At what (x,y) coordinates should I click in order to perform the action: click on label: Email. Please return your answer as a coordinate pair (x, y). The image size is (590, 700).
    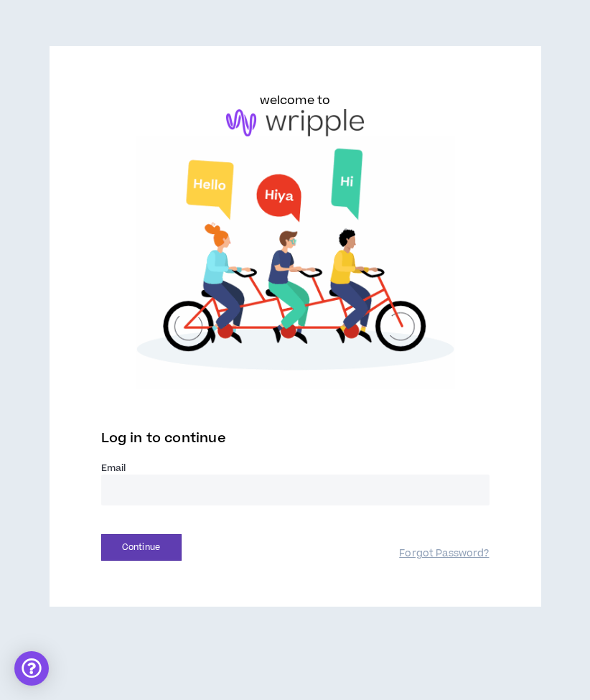
    Looking at the image, I should click on (295, 468).